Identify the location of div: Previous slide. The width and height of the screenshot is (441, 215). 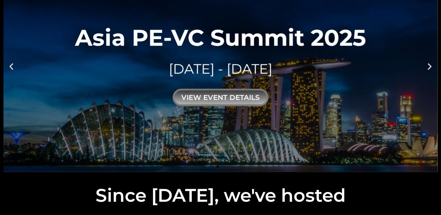
(11, 66).